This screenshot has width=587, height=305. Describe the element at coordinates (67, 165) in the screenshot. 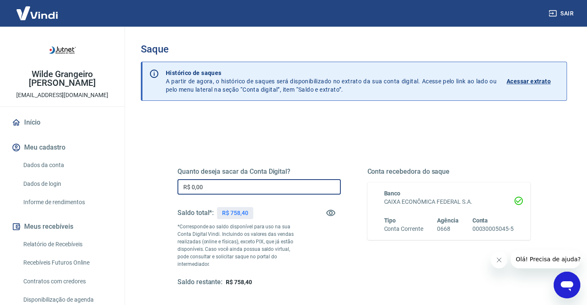

I see `a: Dados da conta` at that location.